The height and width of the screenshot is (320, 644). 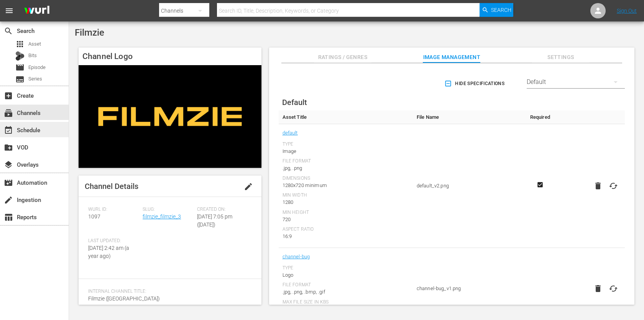 What do you see at coordinates (346, 292) in the screenshot?
I see `div: .jpg, .png, .bmp, .gif` at bounding box center [346, 292].